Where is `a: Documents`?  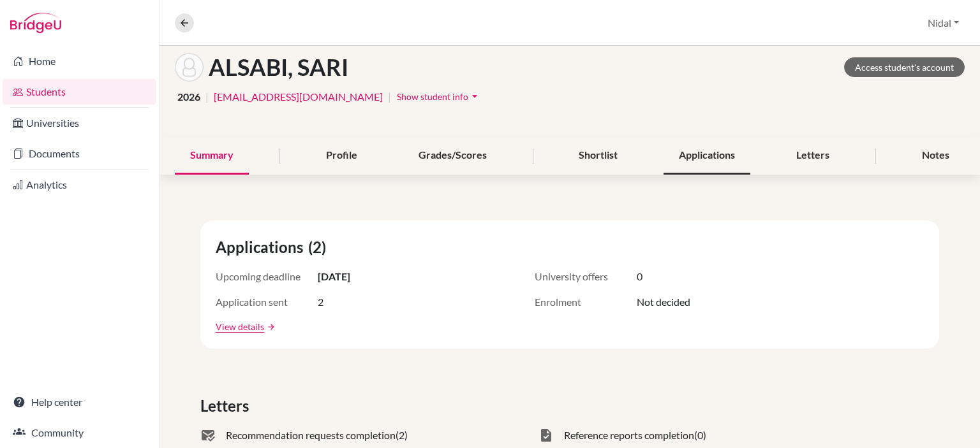 a: Documents is located at coordinates (79, 153).